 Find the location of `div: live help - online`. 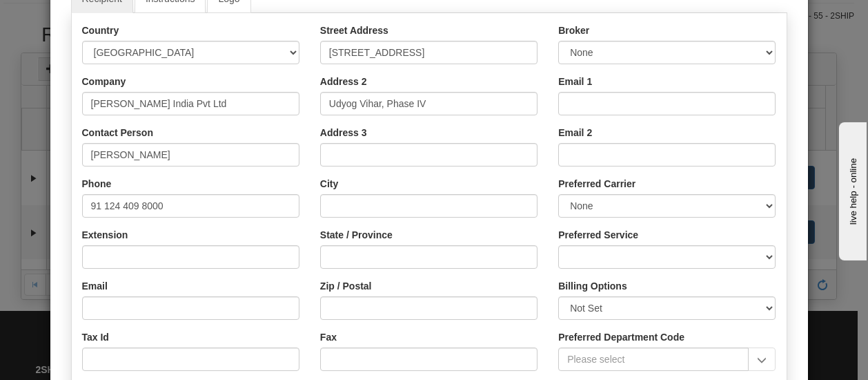

div: live help - online is located at coordinates (69, 16).